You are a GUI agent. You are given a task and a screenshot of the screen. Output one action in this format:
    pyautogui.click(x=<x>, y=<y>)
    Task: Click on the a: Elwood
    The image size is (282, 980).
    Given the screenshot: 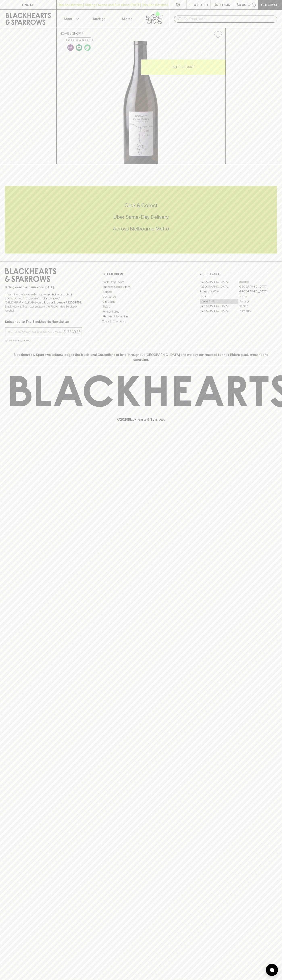 What is the action you would take?
    pyautogui.click(x=219, y=297)
    